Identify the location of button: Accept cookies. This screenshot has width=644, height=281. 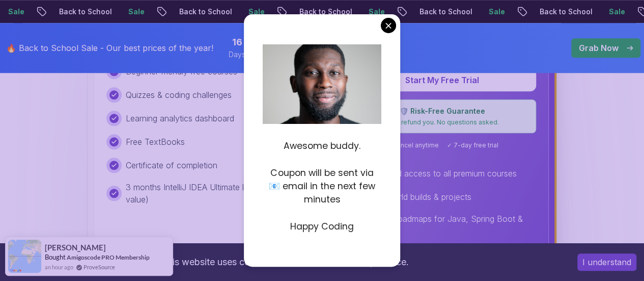
(607, 262).